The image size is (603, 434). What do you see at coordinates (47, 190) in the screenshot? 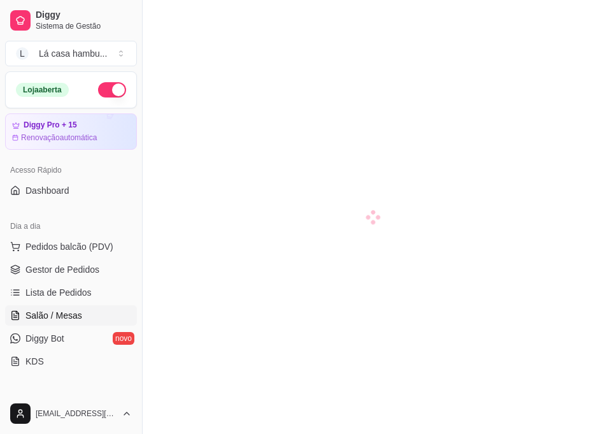
I see `span: Dashboard` at bounding box center [47, 190].